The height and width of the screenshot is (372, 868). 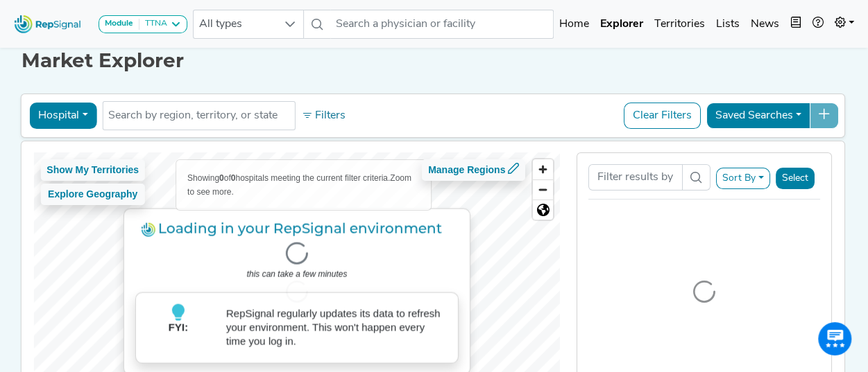 I want to click on button: ModuleTTNA, so click(x=143, y=24).